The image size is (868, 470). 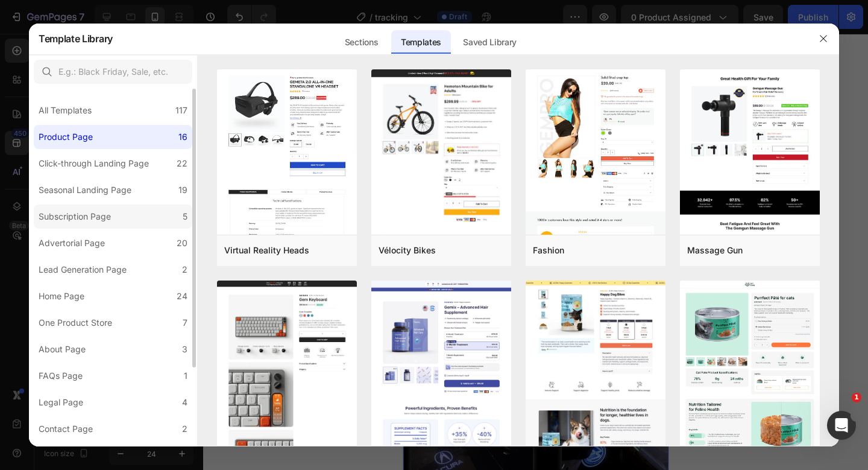 What do you see at coordinates (83, 270) in the screenshot?
I see `div: Lead Generation Page` at bounding box center [83, 270].